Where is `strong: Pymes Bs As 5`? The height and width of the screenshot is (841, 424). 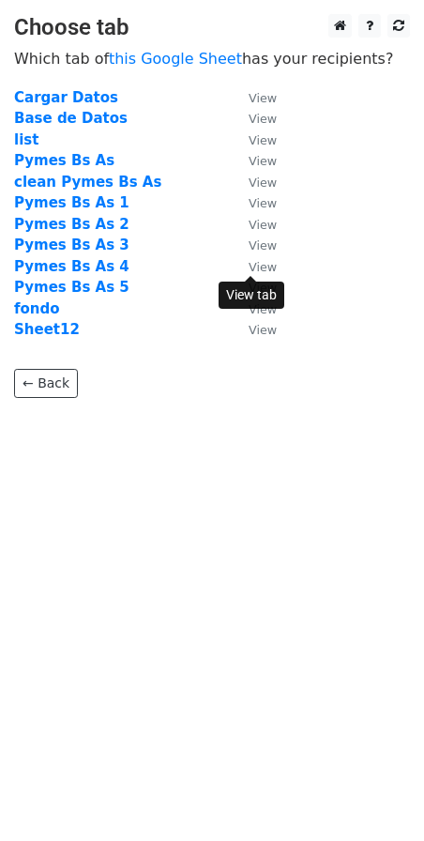
strong: Pymes Bs As 5 is located at coordinates (71, 287).